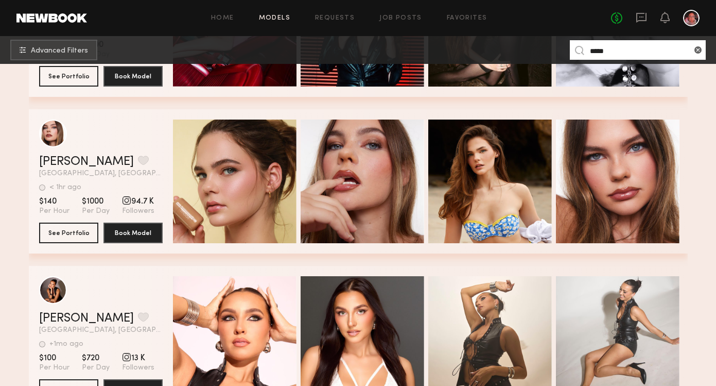 This screenshot has height=386, width=716. What do you see at coordinates (335, 18) in the screenshot?
I see `a: Requests` at bounding box center [335, 18].